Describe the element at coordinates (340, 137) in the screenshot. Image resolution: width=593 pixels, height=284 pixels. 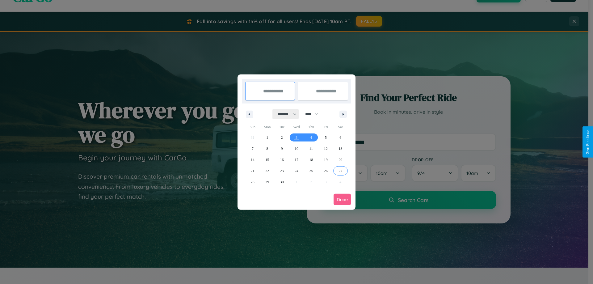
I see `button: 6` at that location.